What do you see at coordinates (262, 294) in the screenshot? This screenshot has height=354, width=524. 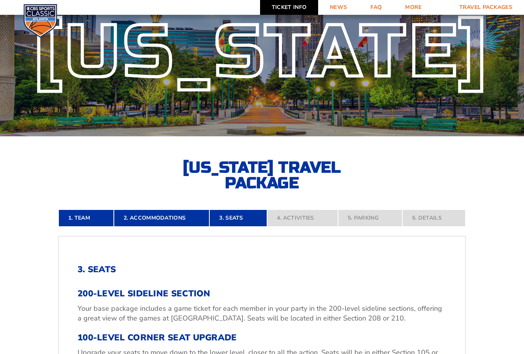 I see `h3: 200-Level Sideline Section` at bounding box center [262, 294].